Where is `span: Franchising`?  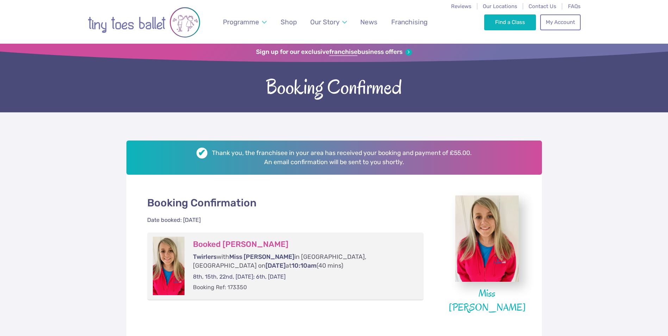
span: Franchising is located at coordinates (409, 22).